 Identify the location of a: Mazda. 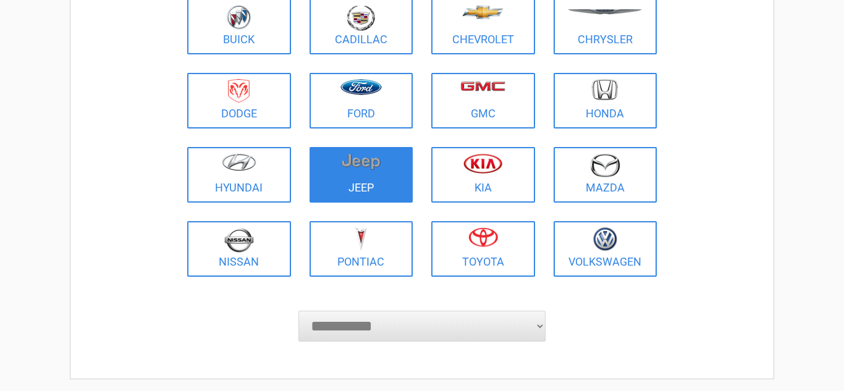
(606, 175).